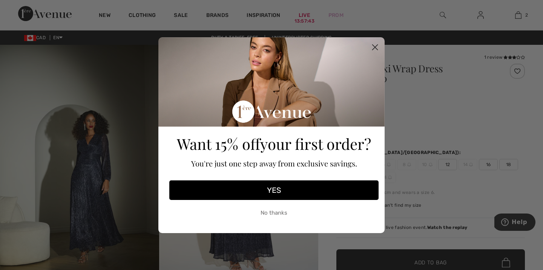 The image size is (543, 270). Describe the element at coordinates (375, 47) in the screenshot. I see `button: Close dialog` at that location.